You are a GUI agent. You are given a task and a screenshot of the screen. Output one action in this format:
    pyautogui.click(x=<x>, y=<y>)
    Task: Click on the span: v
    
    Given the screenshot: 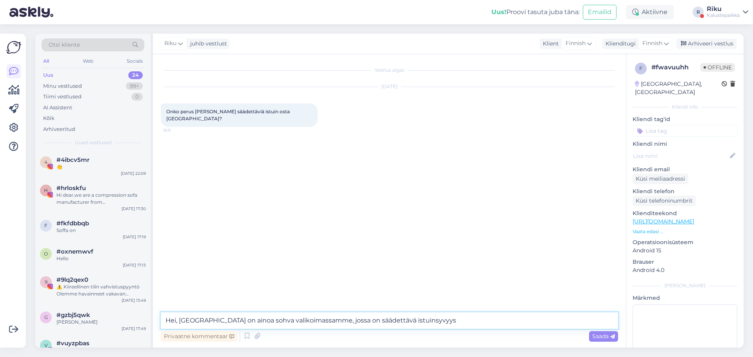 What is the action you would take?
    pyautogui.click(x=46, y=346)
    